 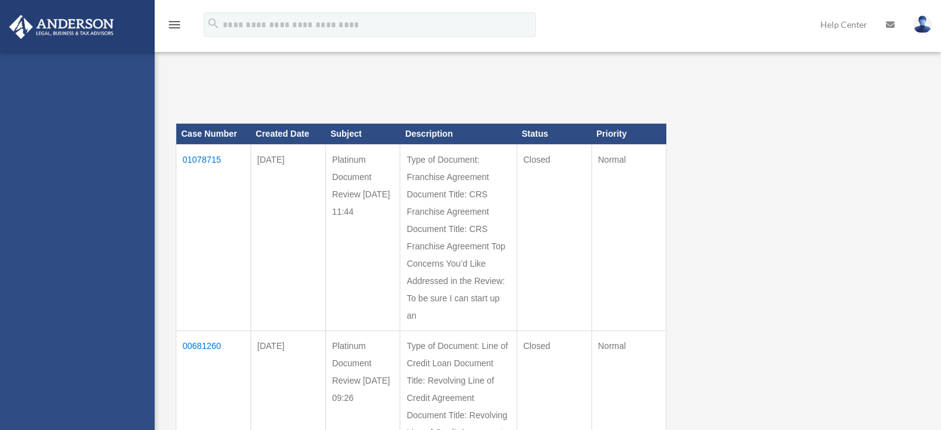 What do you see at coordinates (458, 134) in the screenshot?
I see `th: Description` at bounding box center [458, 134].